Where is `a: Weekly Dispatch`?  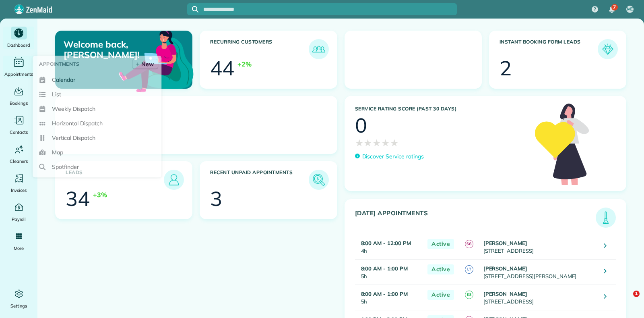
a: Weekly Dispatch is located at coordinates (97, 109).